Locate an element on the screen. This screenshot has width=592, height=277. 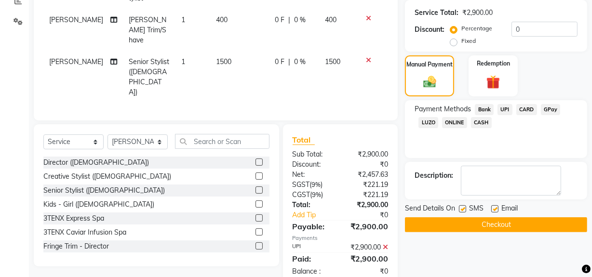
span: LUZO is located at coordinates (428, 122).